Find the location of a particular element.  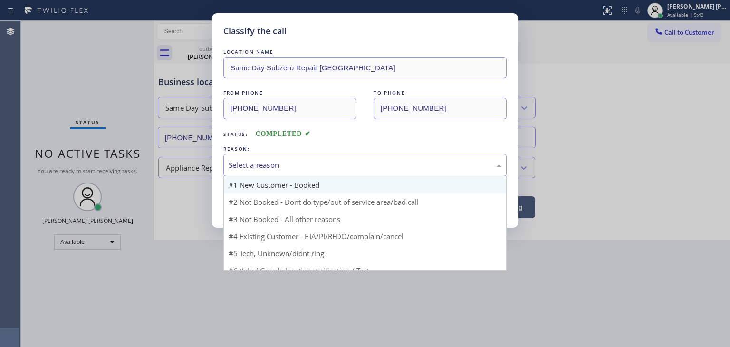

div: Select a reason is located at coordinates (365, 165).